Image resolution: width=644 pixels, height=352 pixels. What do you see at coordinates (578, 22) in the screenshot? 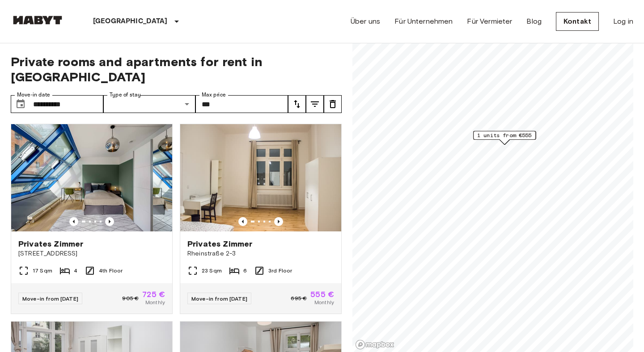
I see `a: Kontakt` at bounding box center [578, 22].